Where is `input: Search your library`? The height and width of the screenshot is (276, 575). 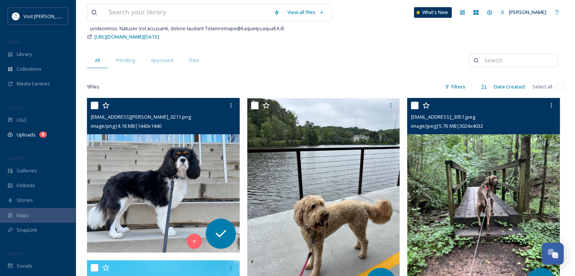
input: Search your library is located at coordinates (187, 12).